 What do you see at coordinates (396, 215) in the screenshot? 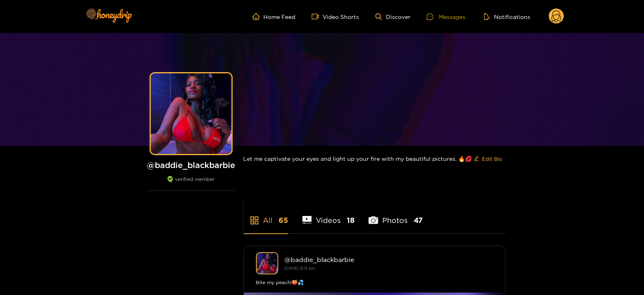
I see `li: Photos` at bounding box center [396, 215].